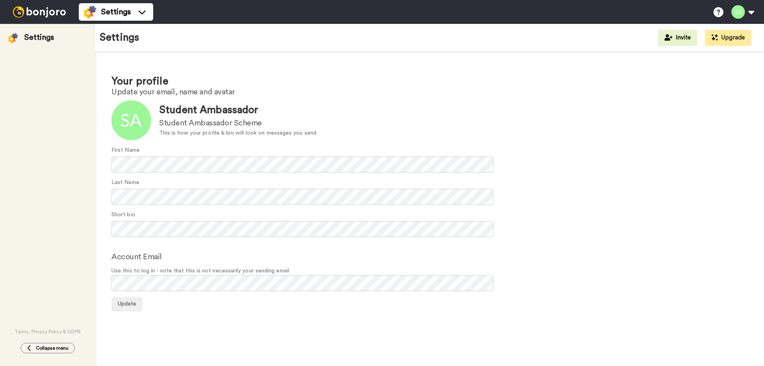 The image size is (764, 366). I want to click on img: bj-logo-header-white.svg, so click(39, 12).